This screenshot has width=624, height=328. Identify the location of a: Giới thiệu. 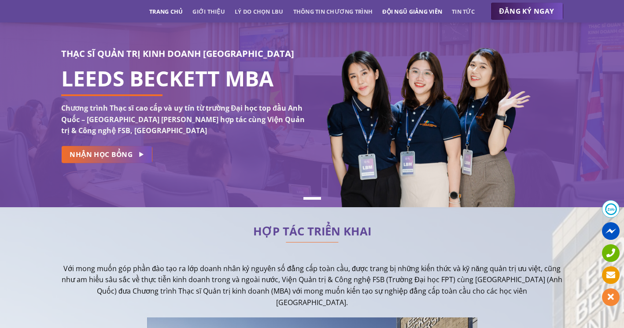
(209, 11).